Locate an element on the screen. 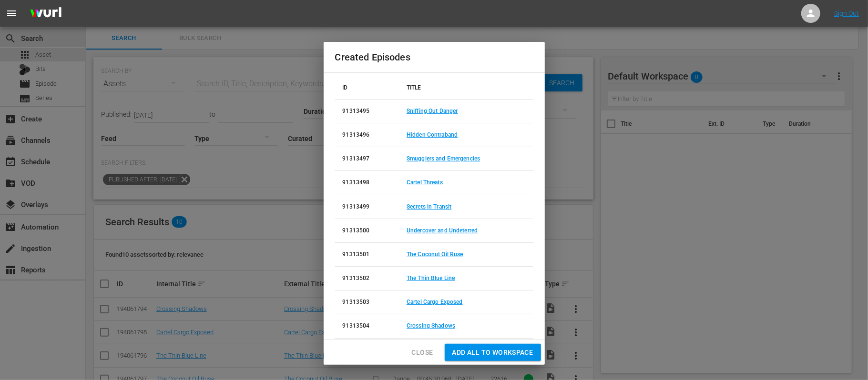 Image resolution: width=868 pixels, height=380 pixels. th: ID is located at coordinates (367, 88).